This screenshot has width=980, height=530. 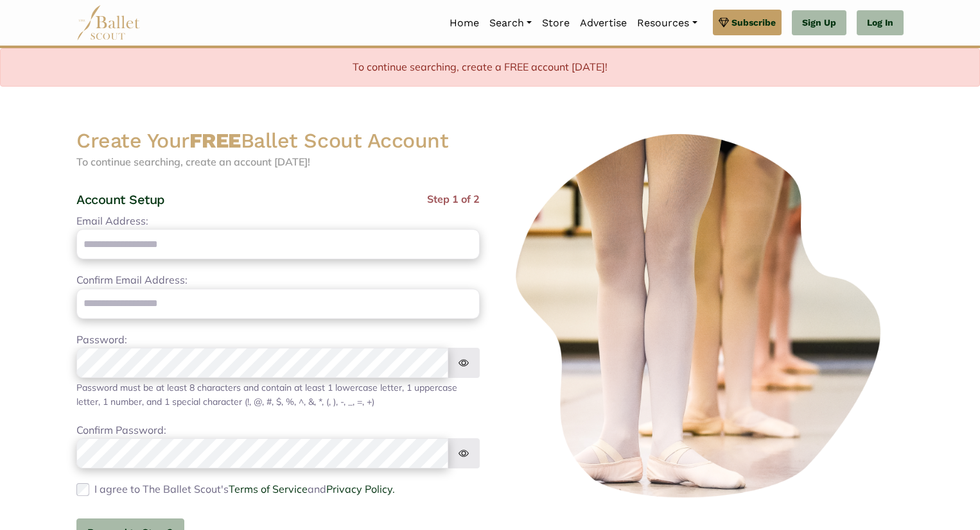 What do you see at coordinates (819, 23) in the screenshot?
I see `a: Sign Up` at bounding box center [819, 23].